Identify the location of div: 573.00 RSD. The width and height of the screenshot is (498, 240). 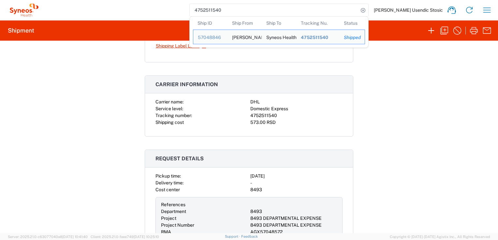
(296, 122).